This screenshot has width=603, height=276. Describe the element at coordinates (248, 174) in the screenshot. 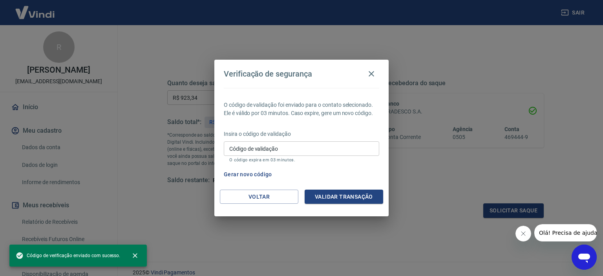

I see `button: Gerar novo código` at that location.